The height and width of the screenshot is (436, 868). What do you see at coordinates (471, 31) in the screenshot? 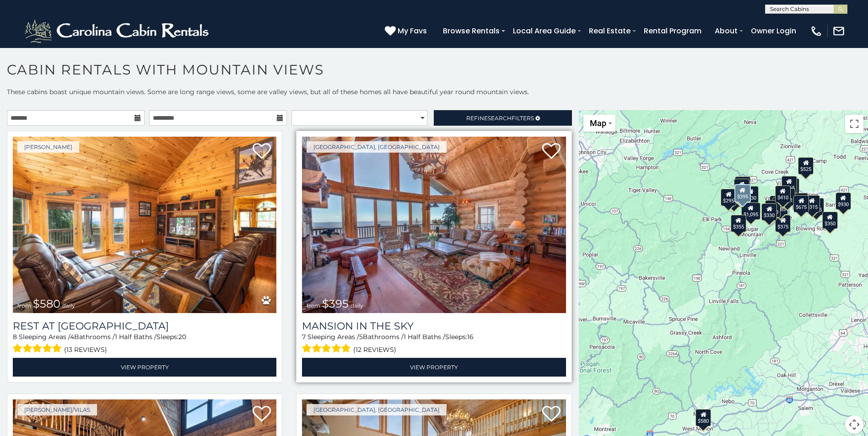
I see `a: Browse Rentals` at bounding box center [471, 31].